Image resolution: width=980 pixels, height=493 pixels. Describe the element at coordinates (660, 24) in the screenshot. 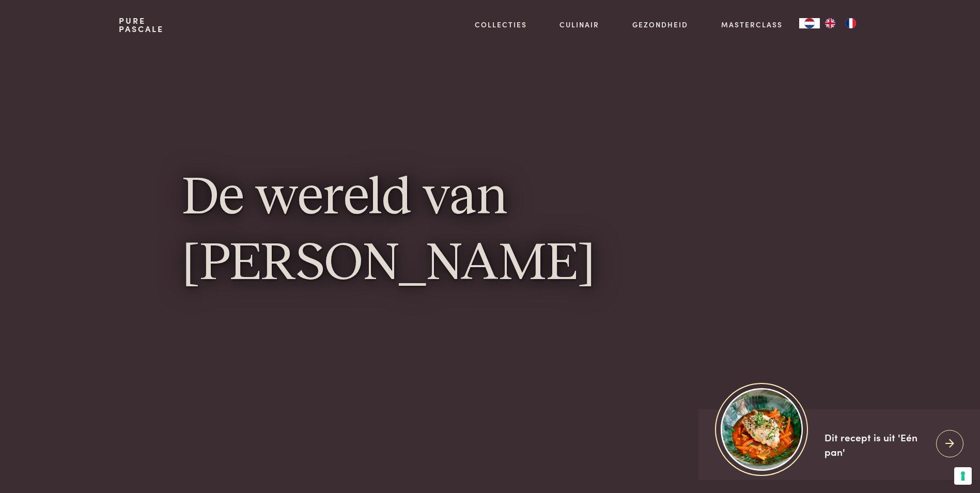

I see `a: Gezondheid` at that location.